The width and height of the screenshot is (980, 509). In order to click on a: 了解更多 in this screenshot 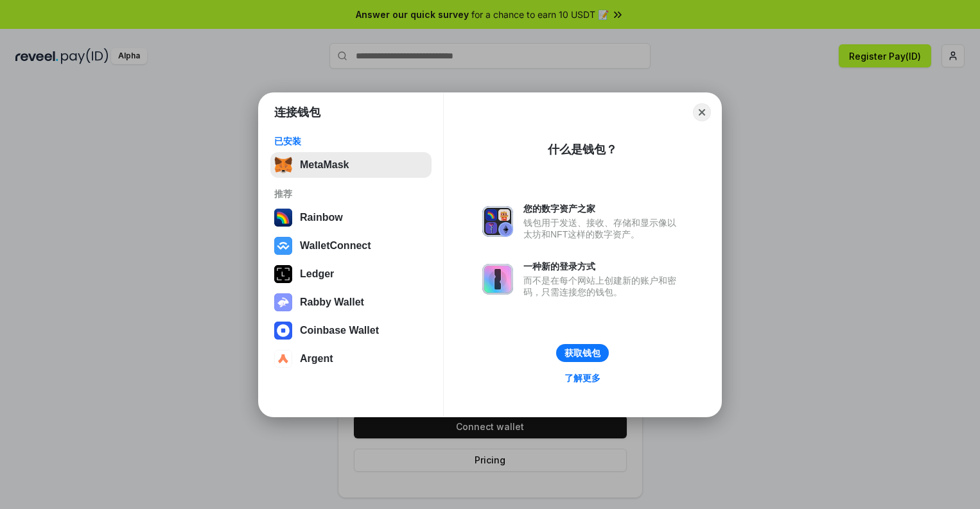, I will do `click(583, 378)`.